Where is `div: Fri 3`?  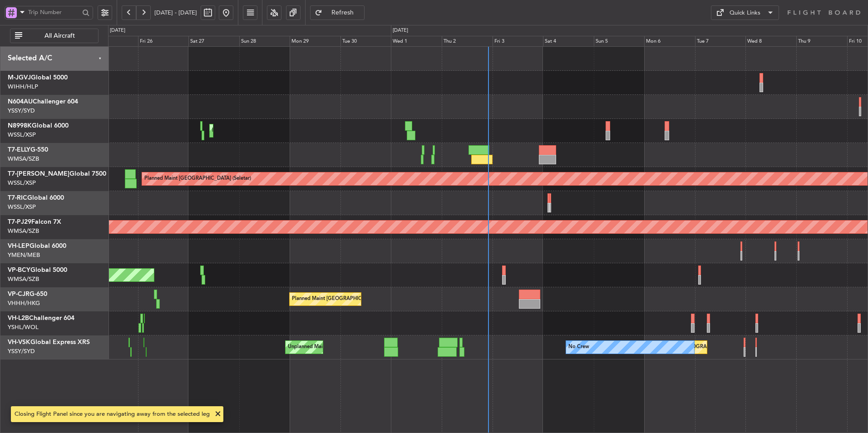
div: Fri 3 is located at coordinates (518, 41).